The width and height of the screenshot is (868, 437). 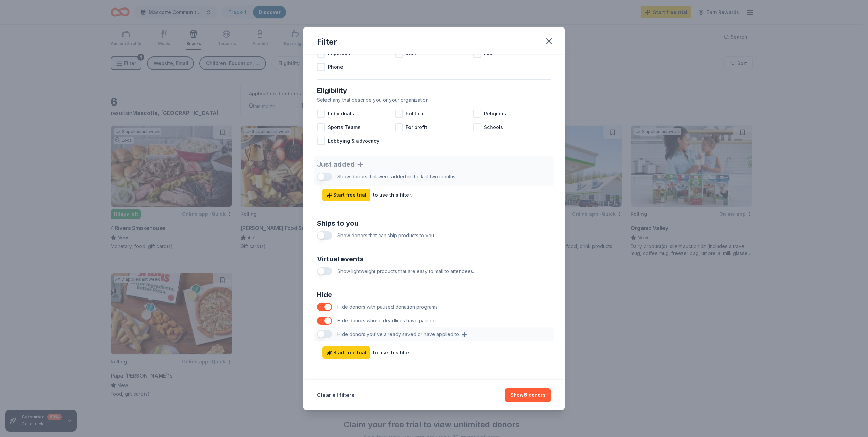 What do you see at coordinates (434, 295) in the screenshot?
I see `div: Hide` at bounding box center [434, 295].